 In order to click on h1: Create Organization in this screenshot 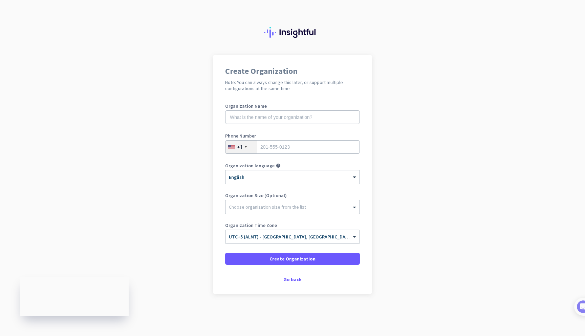, I will do `click(293, 71)`.